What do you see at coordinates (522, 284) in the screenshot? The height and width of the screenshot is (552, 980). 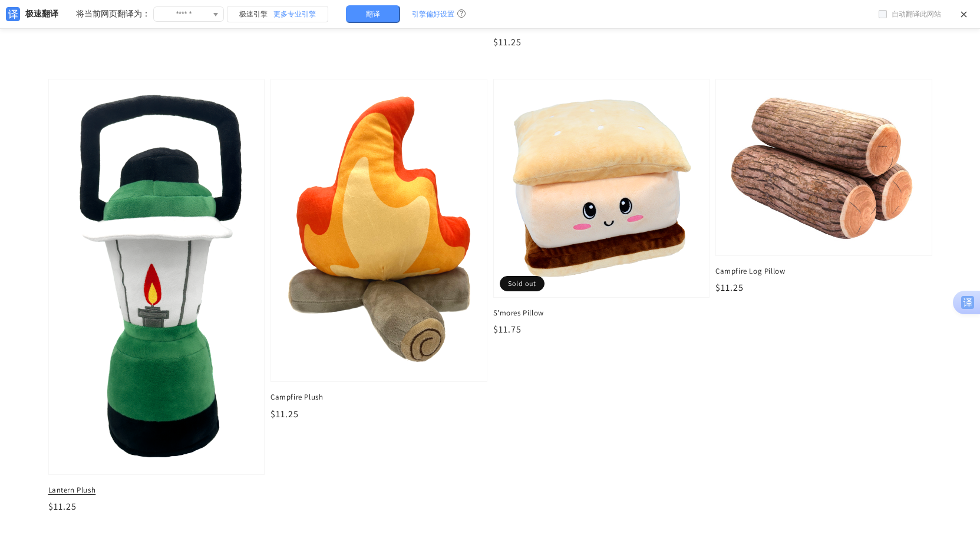 I see `span: Sold out` at bounding box center [522, 284].